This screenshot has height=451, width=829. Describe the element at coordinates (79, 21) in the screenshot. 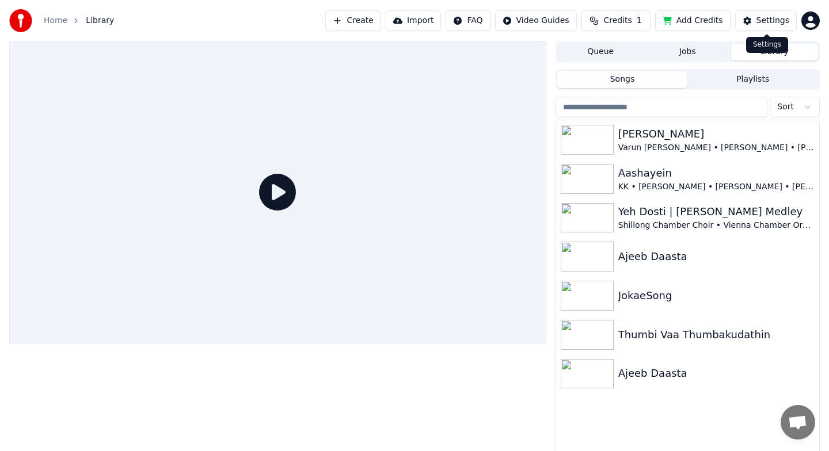

I see `nav: breadcrumb` at that location.